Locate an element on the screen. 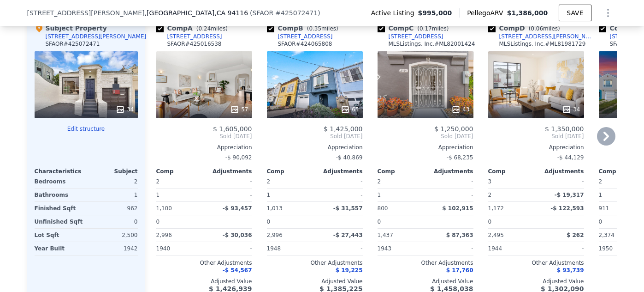 The width and height of the screenshot is (644, 292). div: 43 is located at coordinates (460, 110).